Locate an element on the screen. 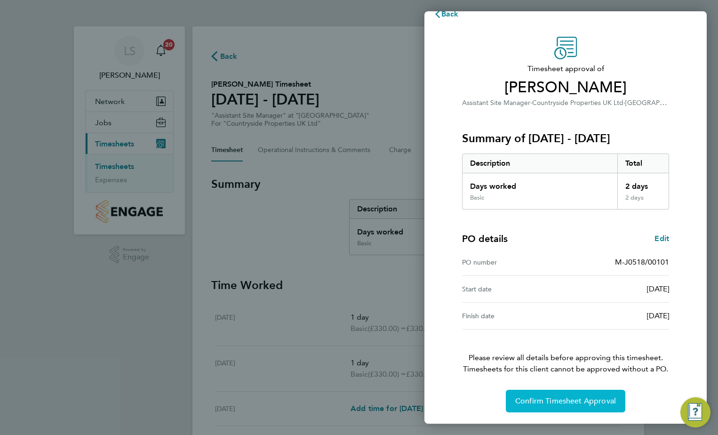  h4: PO details is located at coordinates (485, 239).